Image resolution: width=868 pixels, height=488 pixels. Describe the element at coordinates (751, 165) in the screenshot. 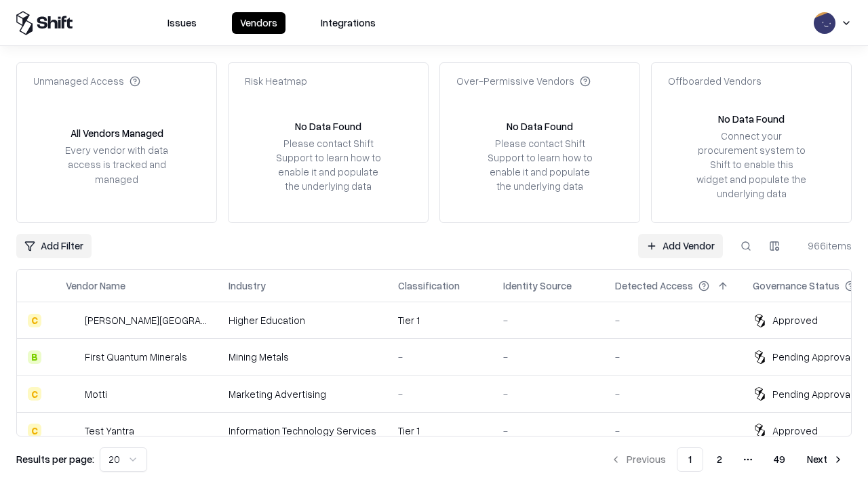

I see `div: Connect your procurement system to Shift to enable this widget and populate the underlying data` at that location.